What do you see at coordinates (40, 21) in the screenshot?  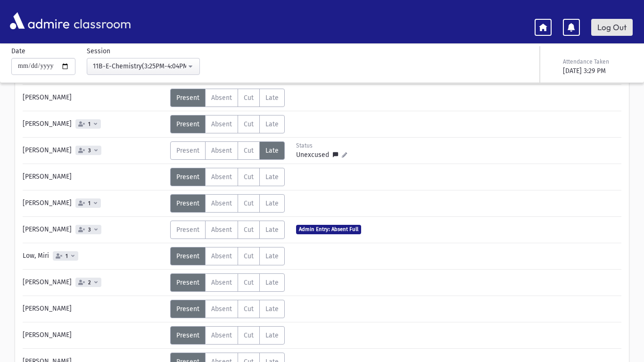 I see `img: AdmirePro` at bounding box center [40, 21].